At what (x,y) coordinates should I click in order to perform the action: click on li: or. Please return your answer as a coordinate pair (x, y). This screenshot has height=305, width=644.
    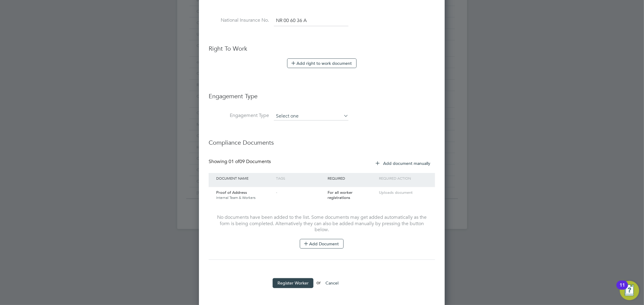
    Looking at the image, I should click on (322, 286).